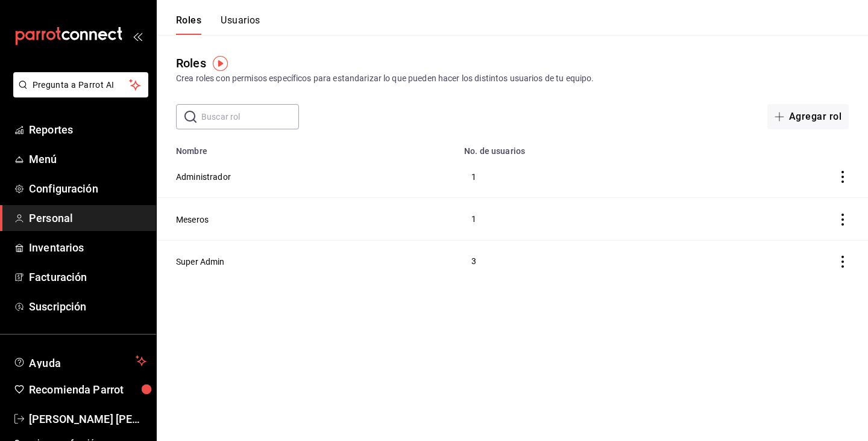 The width and height of the screenshot is (868, 441). Describe the element at coordinates (88, 130) in the screenshot. I see `span: Reportes` at that location.